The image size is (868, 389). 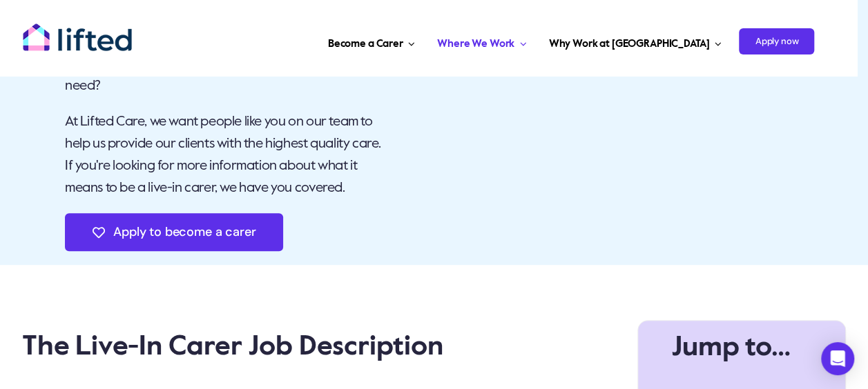 What do you see at coordinates (730, 347) in the screenshot?
I see `h2: Jump to…` at bounding box center [730, 347].